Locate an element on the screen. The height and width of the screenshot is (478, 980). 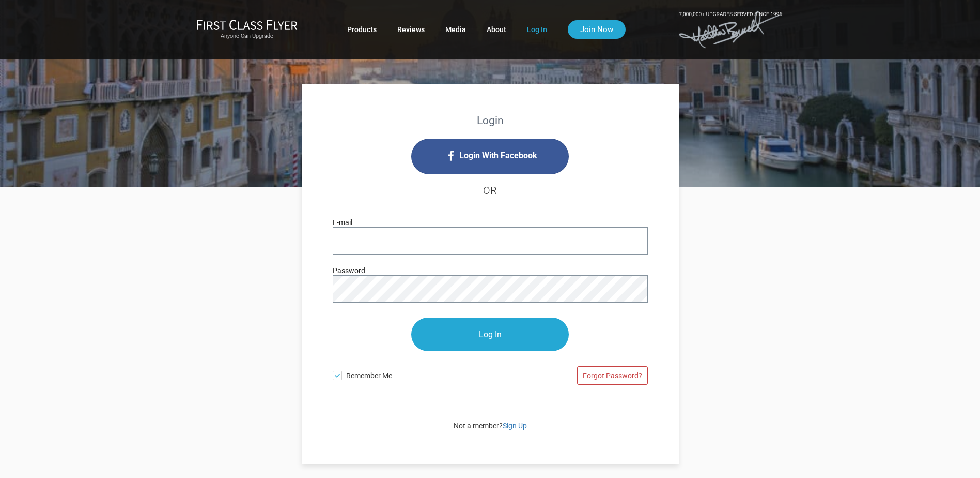
a: Reviews is located at coordinates (411, 29).